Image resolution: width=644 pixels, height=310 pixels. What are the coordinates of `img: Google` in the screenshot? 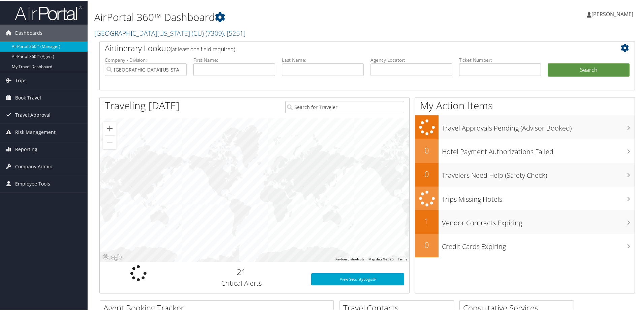 It's located at (113, 257).